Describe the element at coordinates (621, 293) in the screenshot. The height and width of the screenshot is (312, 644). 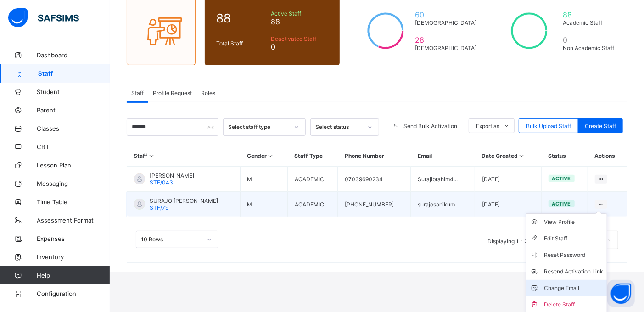
I see `button: Open asap` at that location.